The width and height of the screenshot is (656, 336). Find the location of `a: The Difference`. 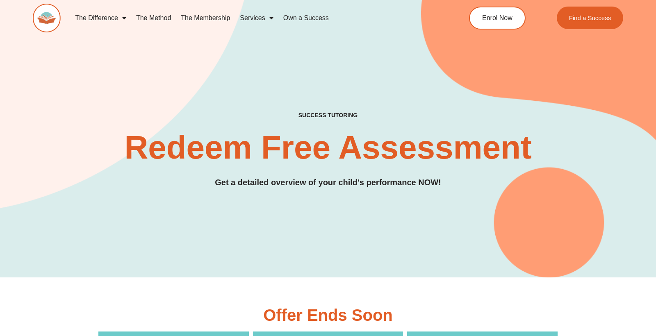

a: The Difference is located at coordinates (100, 18).